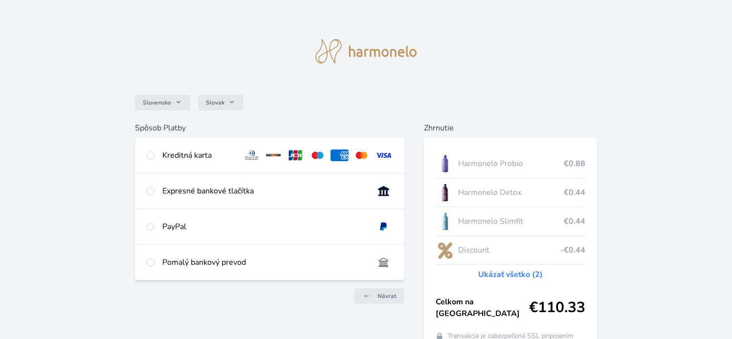 The image size is (732, 339). What do you see at coordinates (445, 193) in the screenshot?
I see `img: DETOX_se_stinem_x-lo.jpg` at bounding box center [445, 193].